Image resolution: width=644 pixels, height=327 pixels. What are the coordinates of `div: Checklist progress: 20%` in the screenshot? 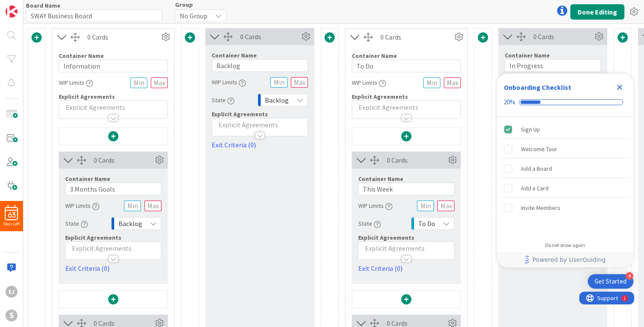 It's located at (565, 102).